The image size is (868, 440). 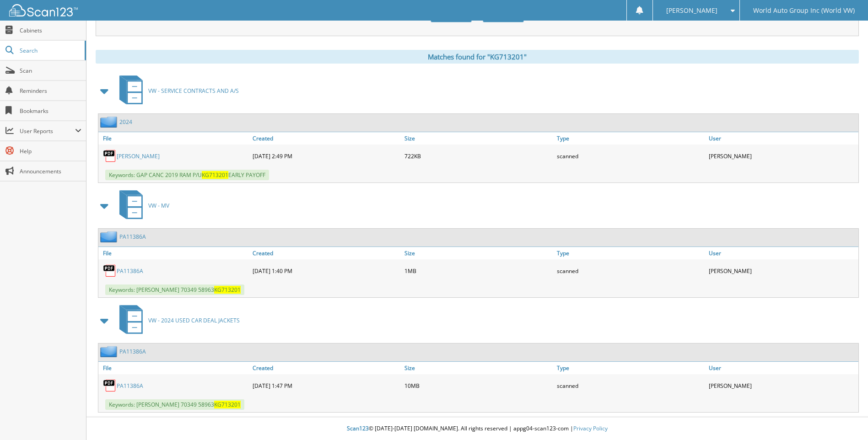 I want to click on span: VW - 2024 USED CAR DEAL JACKETS, so click(x=194, y=320).